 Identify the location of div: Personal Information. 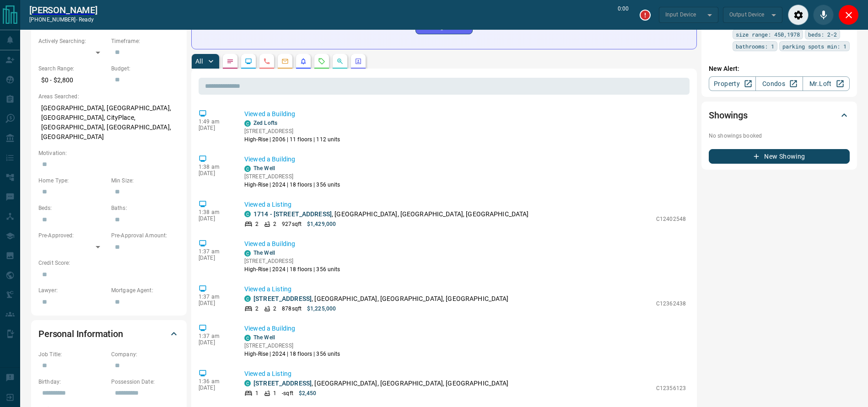
(109, 333).